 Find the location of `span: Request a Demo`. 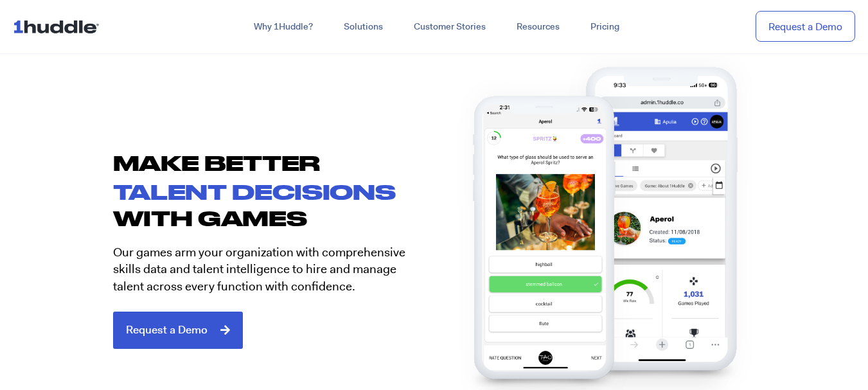

span: Request a Demo is located at coordinates (166, 330).